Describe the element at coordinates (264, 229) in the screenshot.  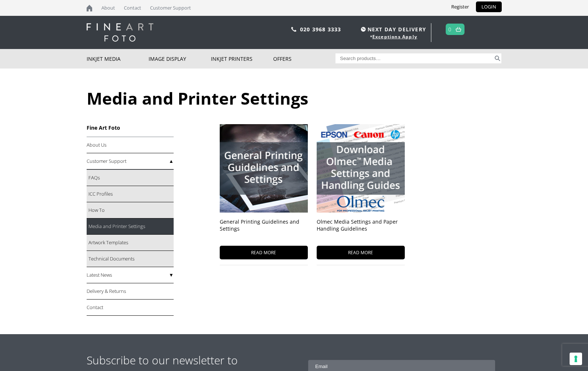
I see `h3: General Printing Guidelines and Settings` at that location.